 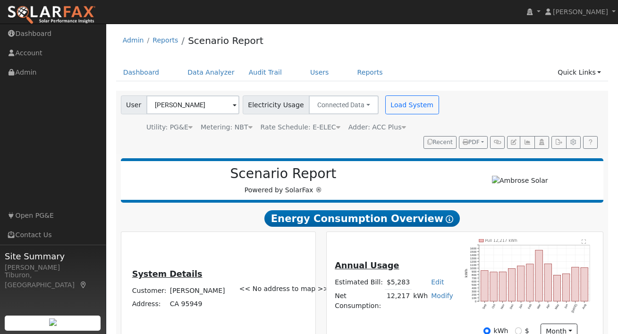 What do you see at coordinates (474, 247) in the screenshot?
I see `text: 1600` at bounding box center [474, 247].